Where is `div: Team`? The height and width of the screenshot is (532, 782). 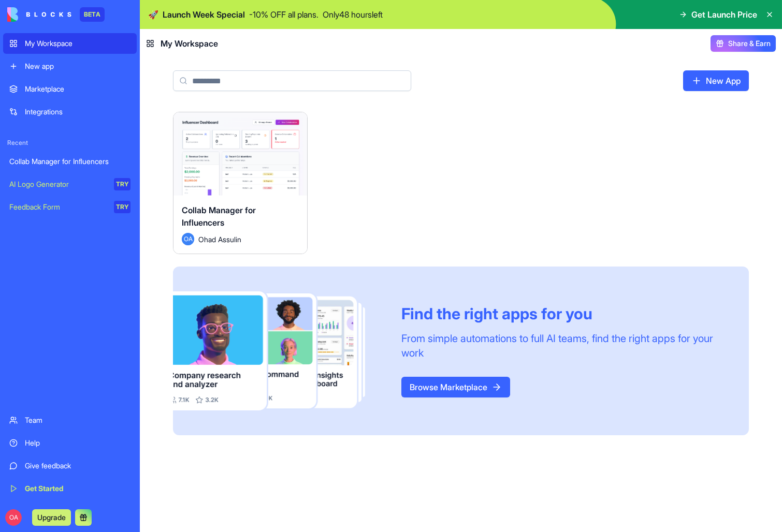 div: Team is located at coordinates (77, 421).